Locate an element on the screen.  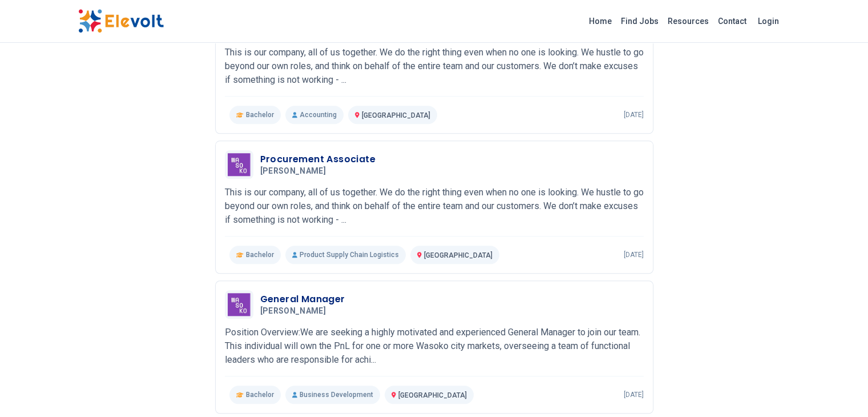
img: Elevolt is located at coordinates (121, 21).